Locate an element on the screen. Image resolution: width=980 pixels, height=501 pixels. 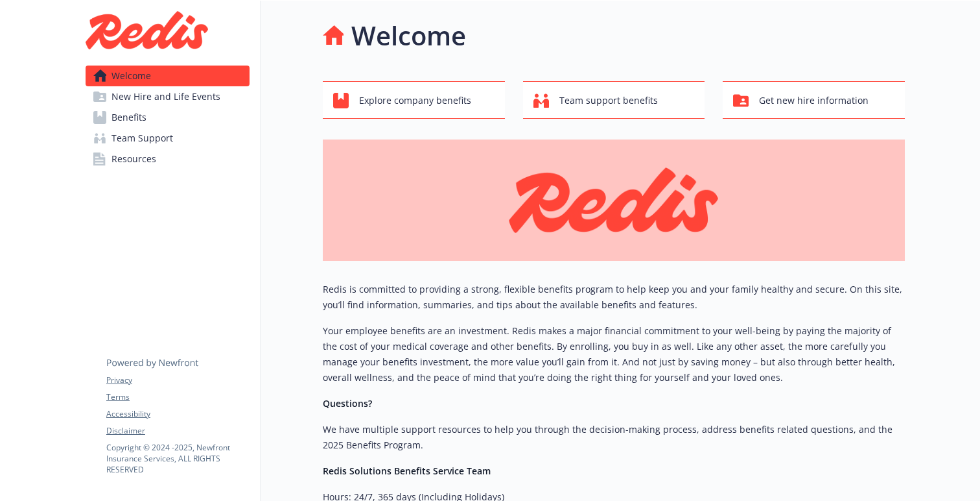
a: Accessibility is located at coordinates (178, 414).